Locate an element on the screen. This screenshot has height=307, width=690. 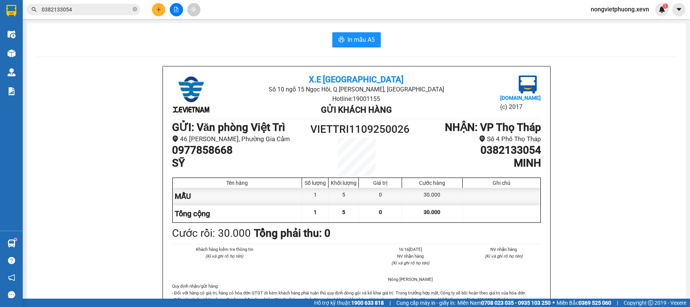
span: 30.000 is located at coordinates (432, 212).